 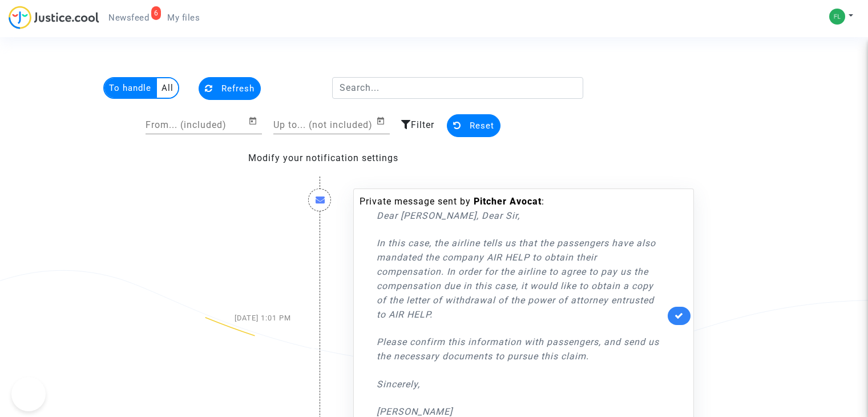 I want to click on b: Pitcher Avocat, so click(x=508, y=201).